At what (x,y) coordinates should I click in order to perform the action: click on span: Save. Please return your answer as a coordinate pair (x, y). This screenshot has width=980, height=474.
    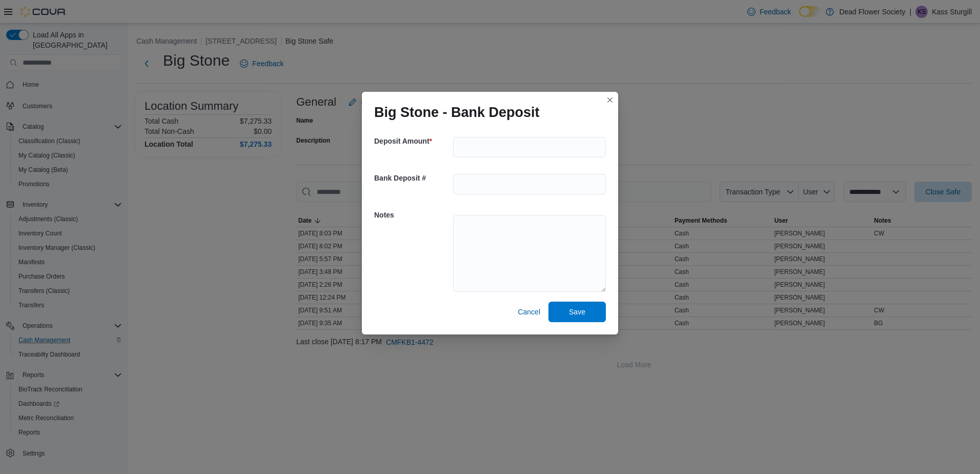
    Looking at the image, I should click on (577, 311).